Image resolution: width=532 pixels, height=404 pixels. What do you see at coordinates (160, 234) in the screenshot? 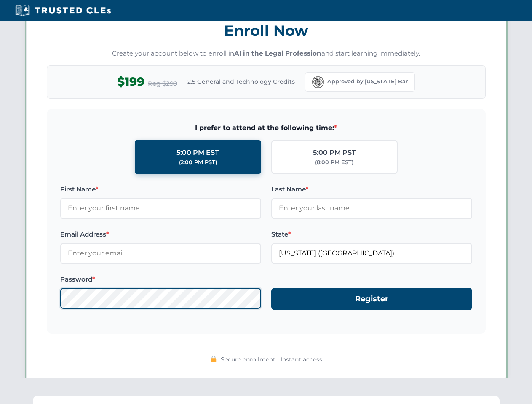
I see `label: Email Address` at bounding box center [160, 234].